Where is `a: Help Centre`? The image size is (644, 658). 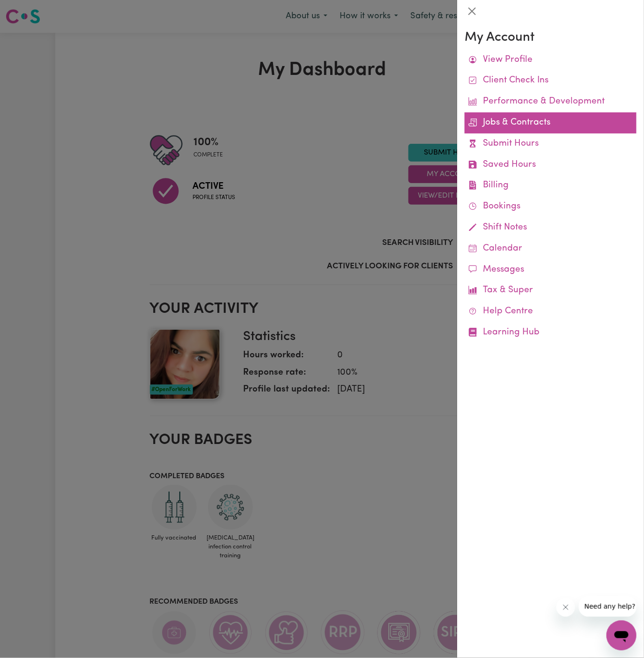 a: Help Centre is located at coordinates (550, 312).